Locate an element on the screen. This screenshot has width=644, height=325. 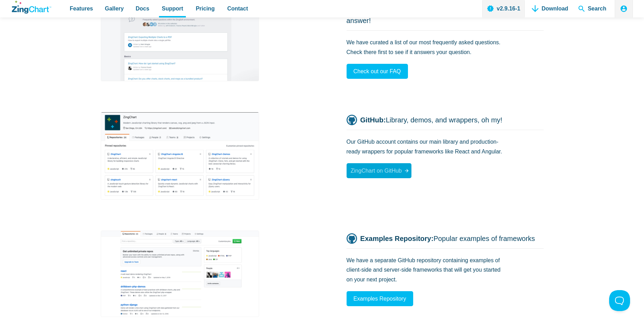
img: The ZingChart GitHub repository is located at coordinates (180, 156).